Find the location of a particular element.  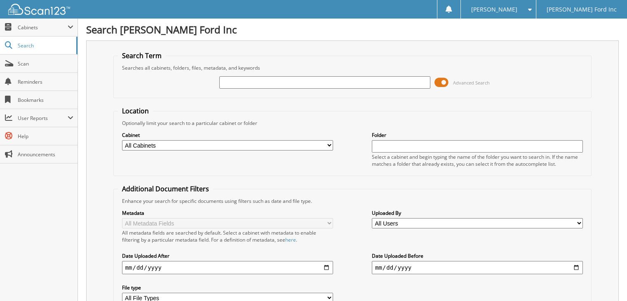

label: File type is located at coordinates (228, 287).